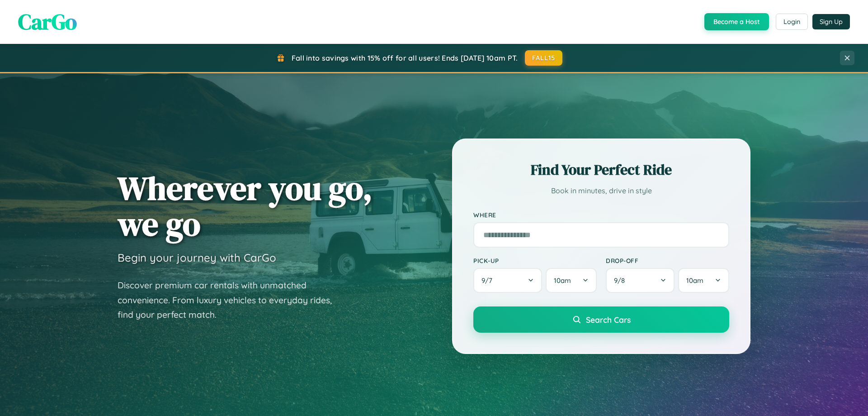 The width and height of the screenshot is (868, 416). I want to click on button: 9/7, so click(508, 280).